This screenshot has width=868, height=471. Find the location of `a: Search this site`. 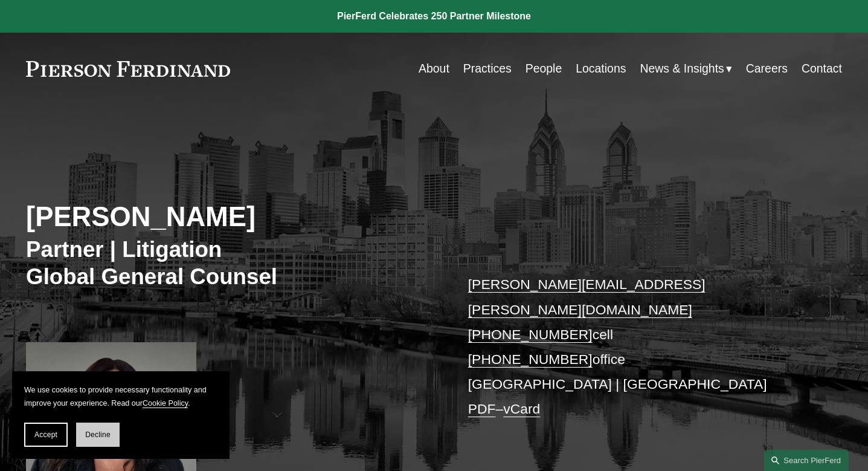

a: Search this site is located at coordinates (807, 460).